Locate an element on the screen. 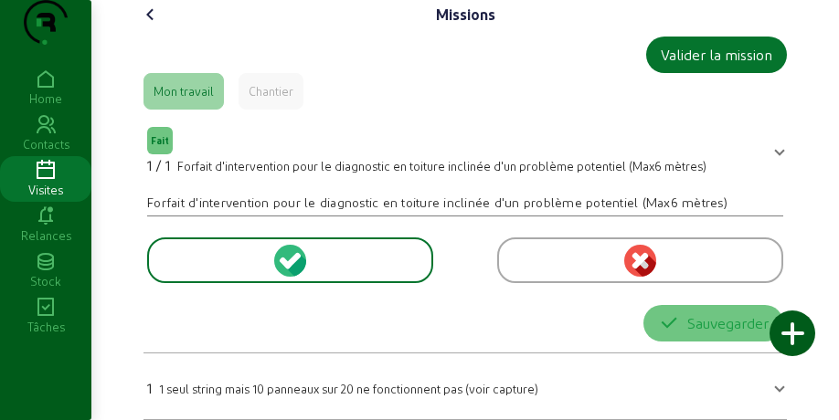 This screenshot has width=839, height=420. div: Valider la mission is located at coordinates (716, 55).